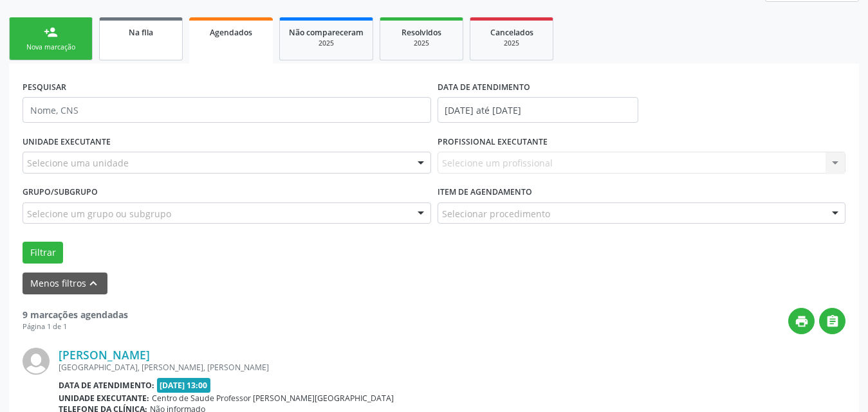 The image size is (868, 412). I want to click on span: Cancelados, so click(512, 32).